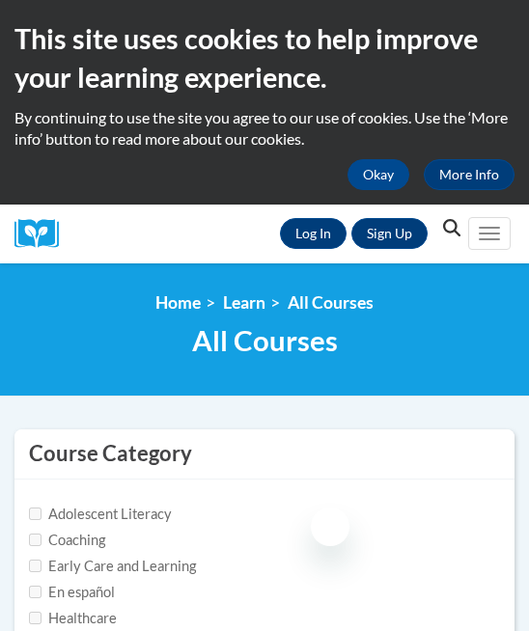  Describe the element at coordinates (72, 619) in the screenshot. I see `label: Healthcare` at that location.